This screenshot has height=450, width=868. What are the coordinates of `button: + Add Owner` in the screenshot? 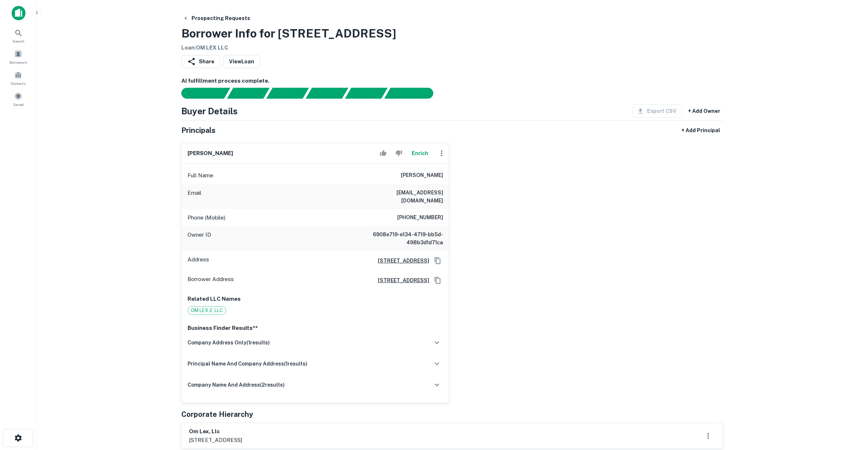 It's located at (704, 111).